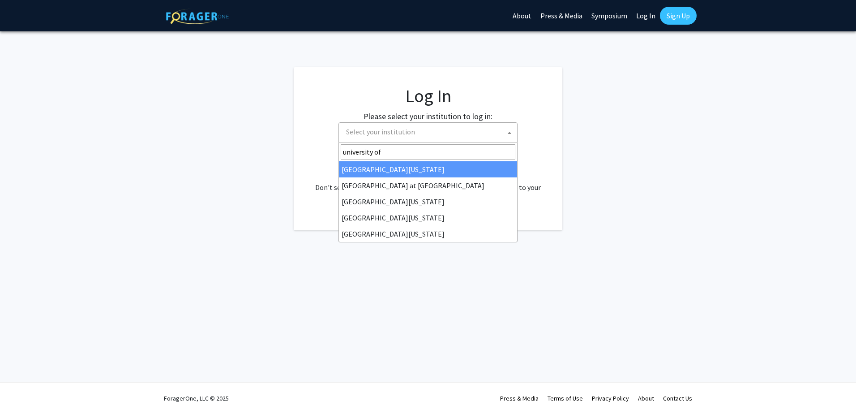 The height and width of the screenshot is (414, 856). Describe the element at coordinates (678, 16) in the screenshot. I see `a: Sign Up` at that location.